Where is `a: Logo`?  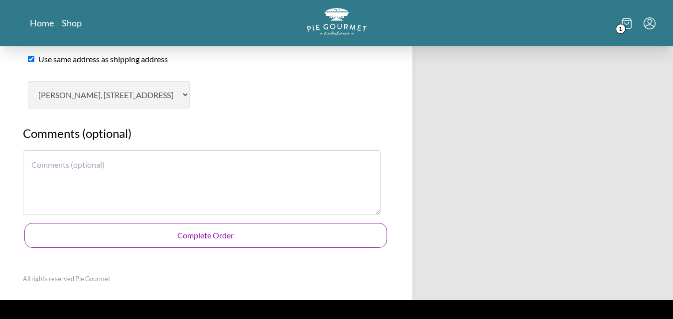
a: Logo is located at coordinates (337, 23).